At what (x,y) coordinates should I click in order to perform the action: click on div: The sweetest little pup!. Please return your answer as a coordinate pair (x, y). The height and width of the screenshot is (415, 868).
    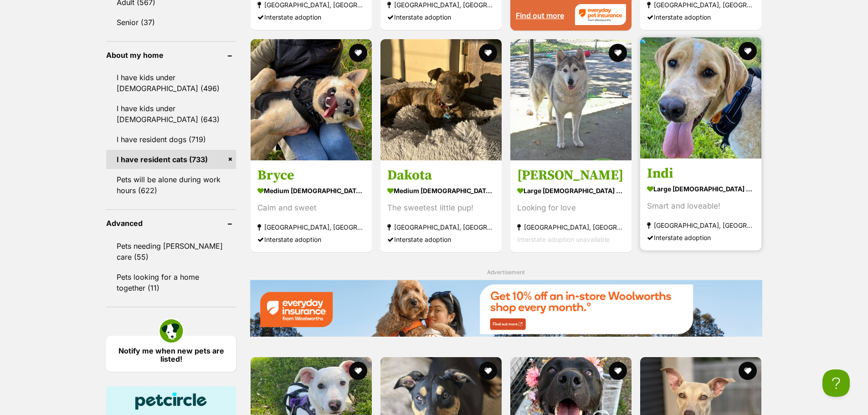
    Looking at the image, I should click on (441, 208).